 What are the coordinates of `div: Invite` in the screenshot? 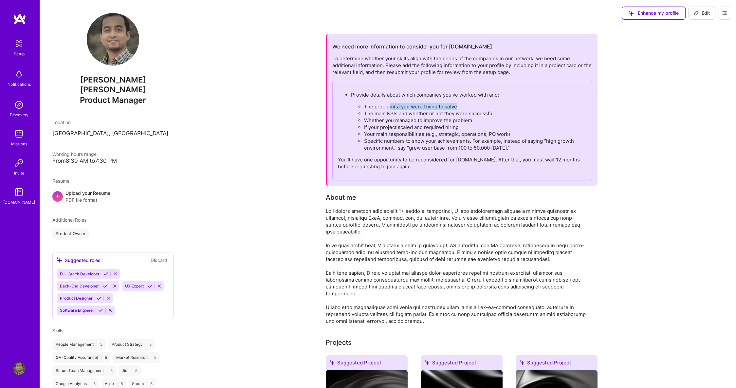 It's located at (19, 173).